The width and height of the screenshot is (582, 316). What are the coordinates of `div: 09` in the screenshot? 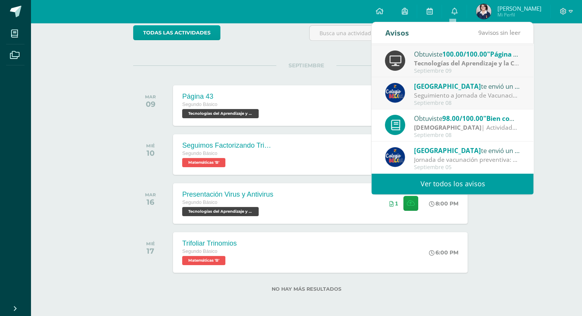 It's located at (150, 104).